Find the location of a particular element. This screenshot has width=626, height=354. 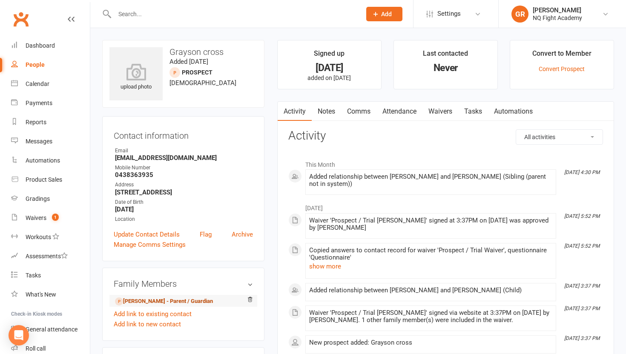

input: Search... is located at coordinates (233, 14).